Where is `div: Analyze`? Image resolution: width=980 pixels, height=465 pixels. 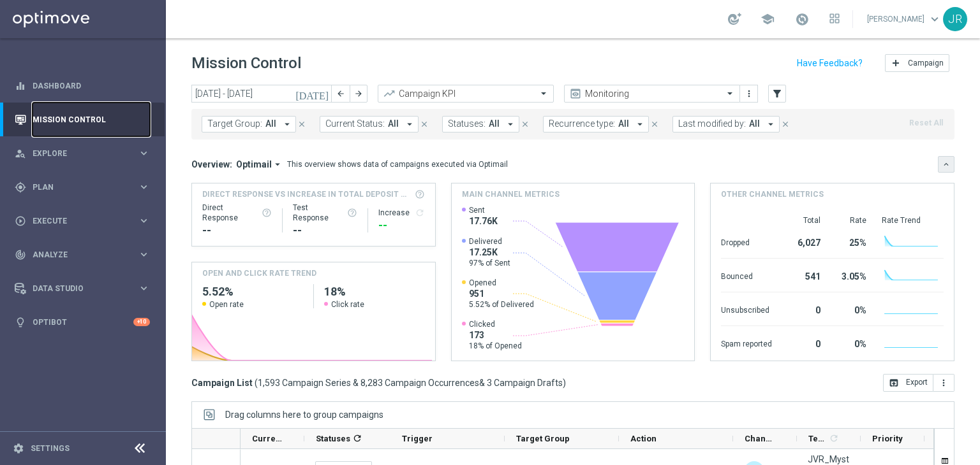 div: Analyze is located at coordinates (76, 255).